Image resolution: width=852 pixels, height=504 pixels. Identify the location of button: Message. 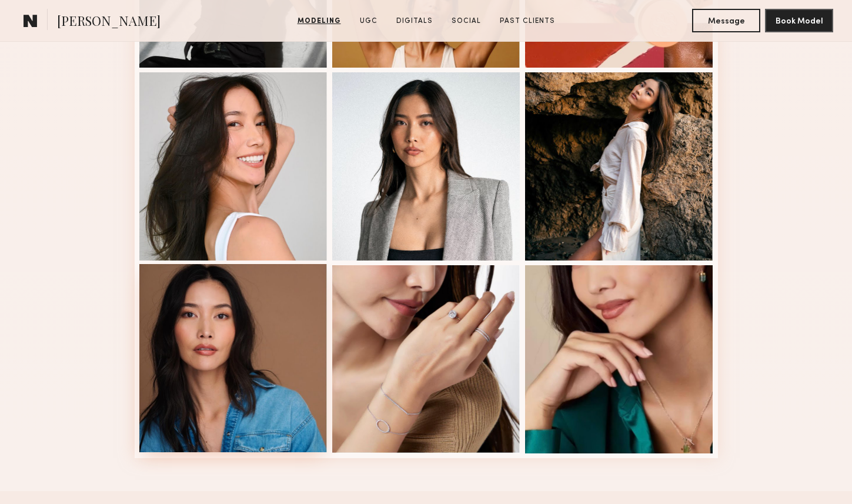
(726, 21).